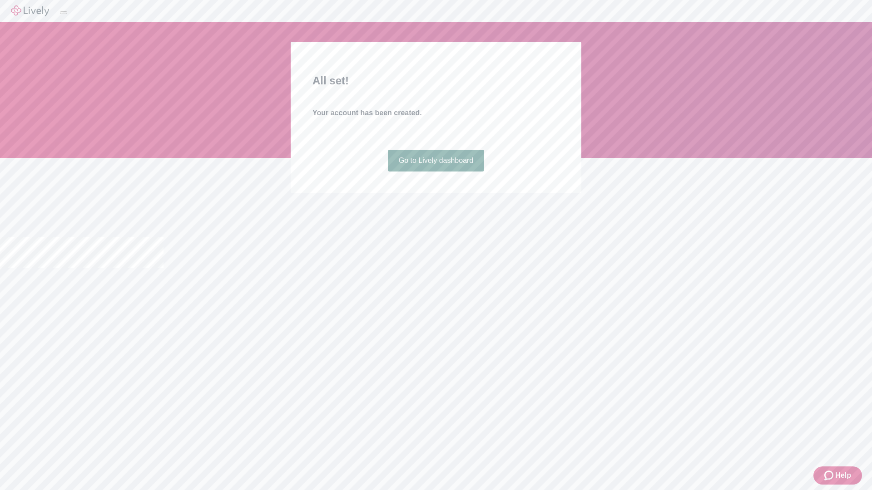 The width and height of the screenshot is (872, 490). I want to click on a: Go to Lively dashboard, so click(436, 161).